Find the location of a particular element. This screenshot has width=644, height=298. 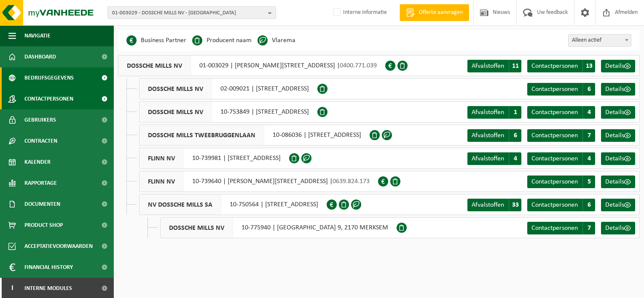

span: Kalender is located at coordinates (38, 162).